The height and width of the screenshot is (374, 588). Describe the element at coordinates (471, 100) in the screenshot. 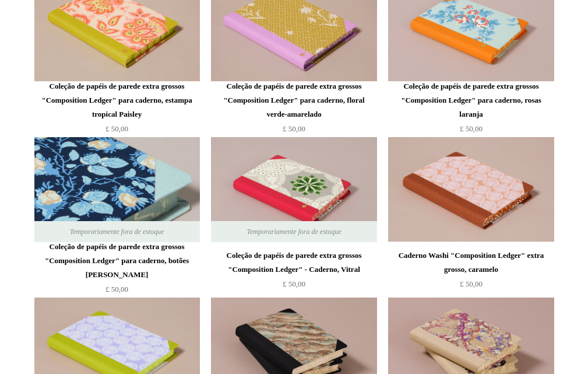

I see `font: Coleção de papéis de parede extra grossos "Composition Ledger" para caderno, rosas laranja` at that location.